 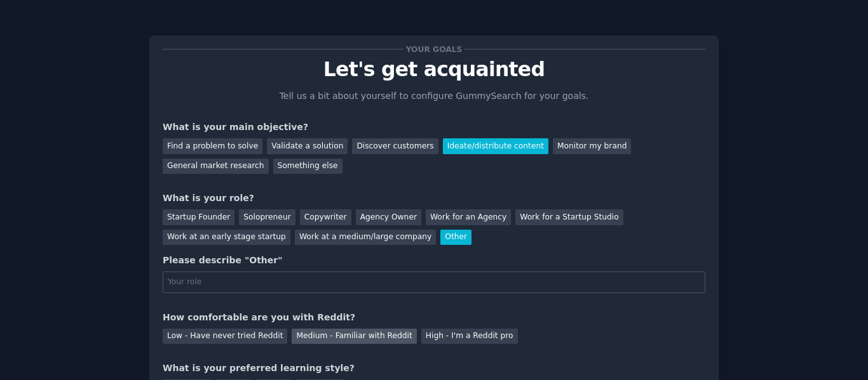 What do you see at coordinates (434, 96) in the screenshot?
I see `p: Tell us a bit about yourself to configure GummySearch for your goals.` at bounding box center [434, 96].